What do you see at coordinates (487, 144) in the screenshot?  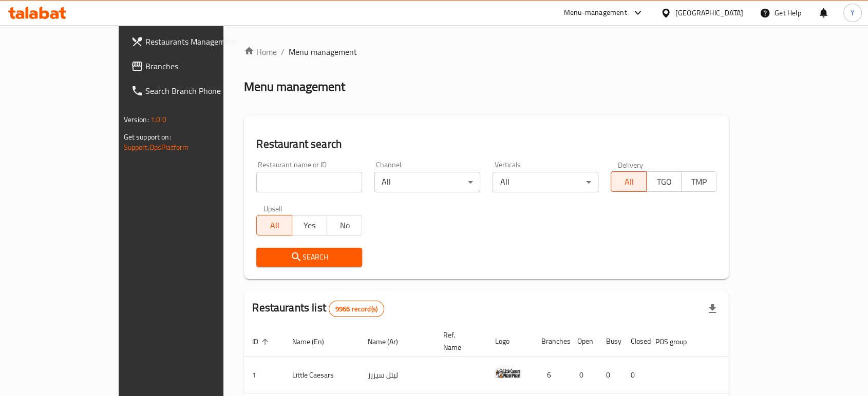 I see `h2: Restaurant search` at bounding box center [487, 144].